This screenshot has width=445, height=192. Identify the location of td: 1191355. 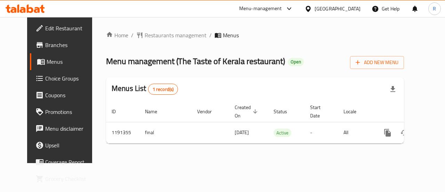
(123, 132).